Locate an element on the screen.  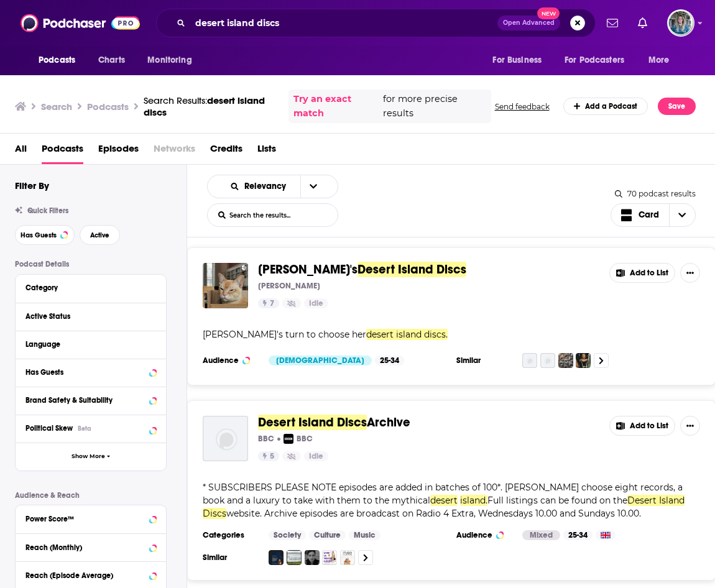
img: Freya's Desert Island Discs is located at coordinates (226, 285).